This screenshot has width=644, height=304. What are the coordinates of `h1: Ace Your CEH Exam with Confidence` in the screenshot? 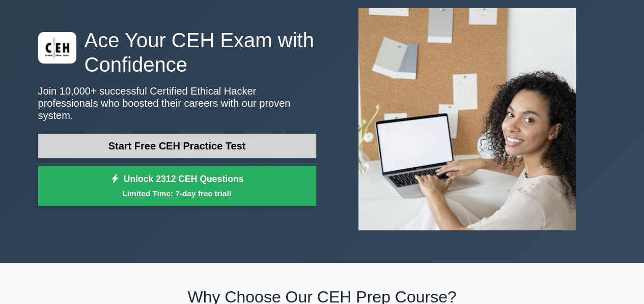 It's located at (177, 52).